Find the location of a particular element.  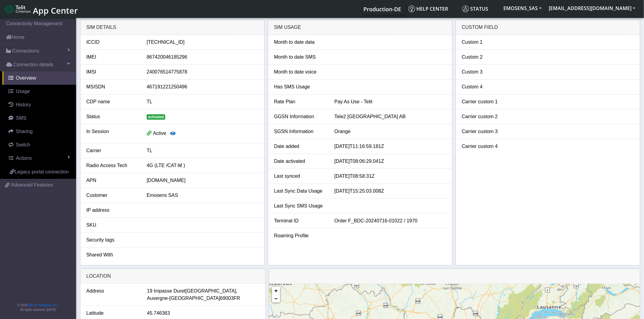

div: LOCATION is located at coordinates (173, 276).